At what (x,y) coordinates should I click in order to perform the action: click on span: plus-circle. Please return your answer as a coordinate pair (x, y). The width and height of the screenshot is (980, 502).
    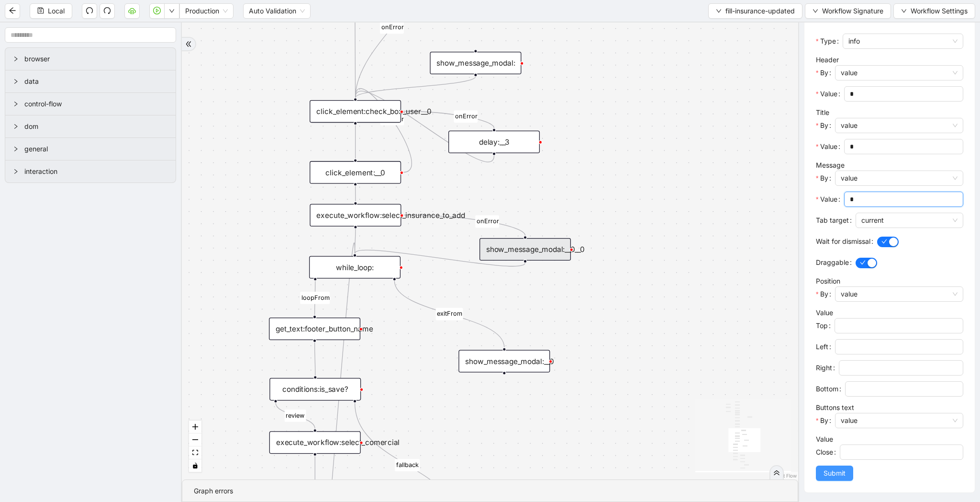
    Looking at the image, I should click on (504, 389).